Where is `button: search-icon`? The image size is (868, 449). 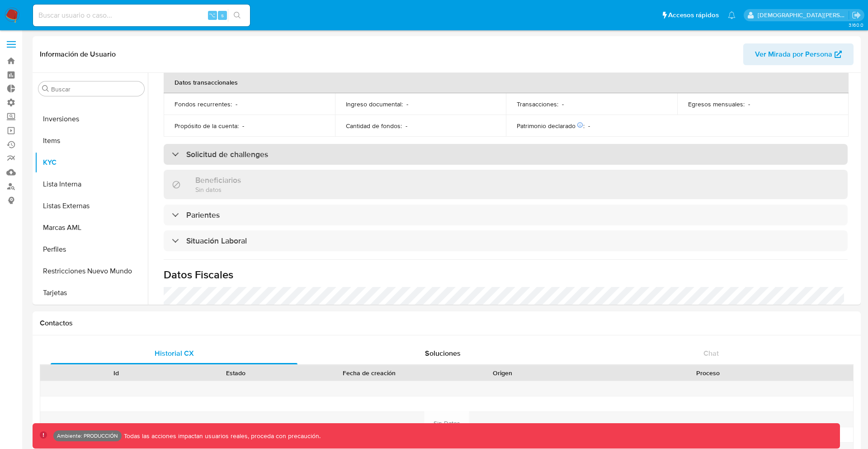 button: search-icon is located at coordinates (237, 15).